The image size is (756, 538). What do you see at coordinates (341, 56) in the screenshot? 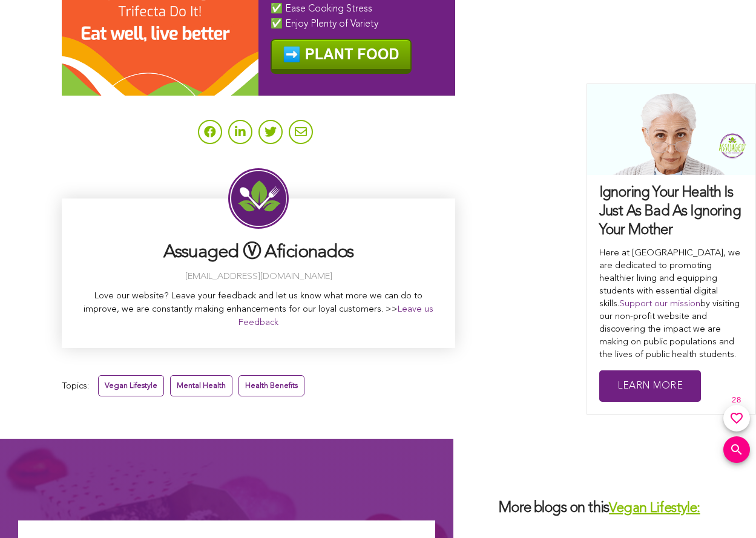
I see `img: ️ PLANT FOOD` at bounding box center [341, 56].